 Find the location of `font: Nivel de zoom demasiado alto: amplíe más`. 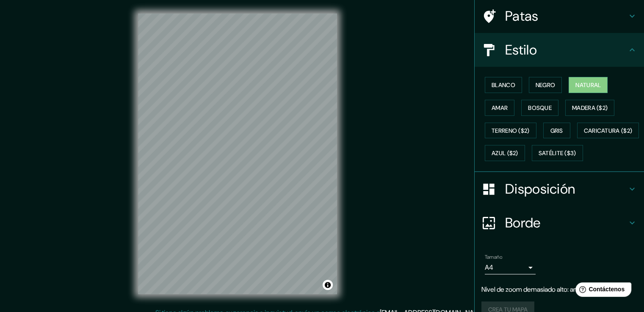

font: Nivel de zoom demasiado alto: amplíe más is located at coordinates (542, 289).